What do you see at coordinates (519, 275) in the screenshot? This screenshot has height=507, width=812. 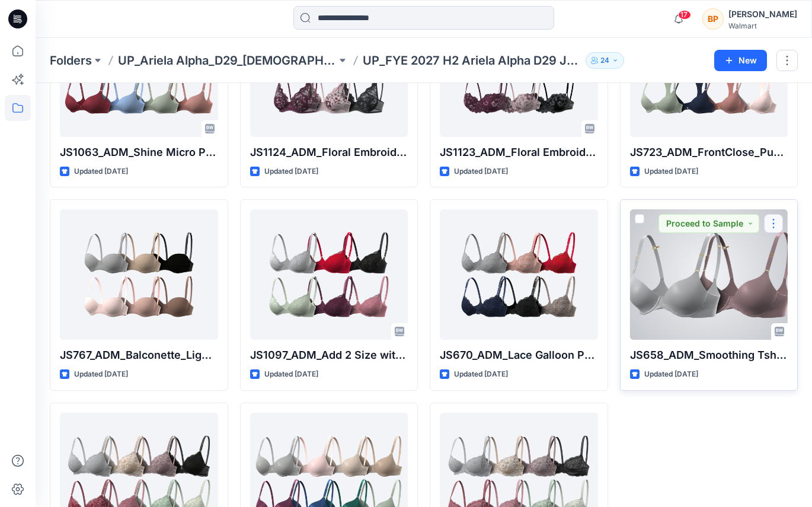 I see `a: JS670_ADM_Lace Galloon Push Up` at bounding box center [519, 275].